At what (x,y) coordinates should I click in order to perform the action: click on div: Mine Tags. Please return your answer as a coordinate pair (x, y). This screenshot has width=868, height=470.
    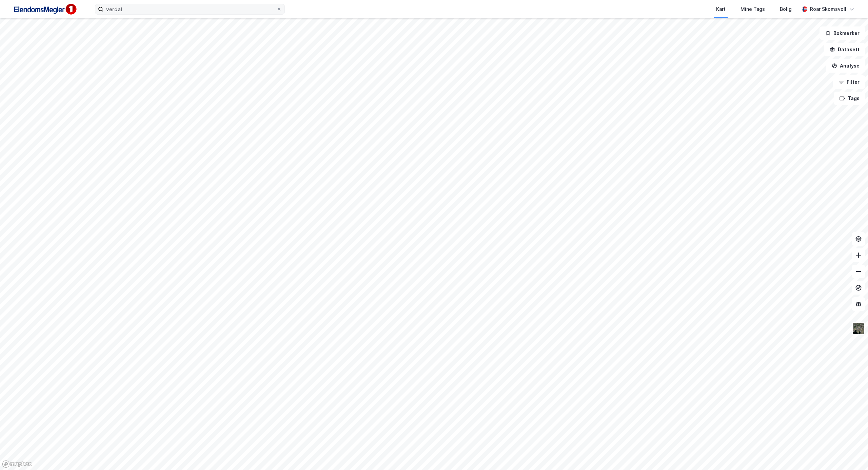
    Looking at the image, I should click on (753, 9).